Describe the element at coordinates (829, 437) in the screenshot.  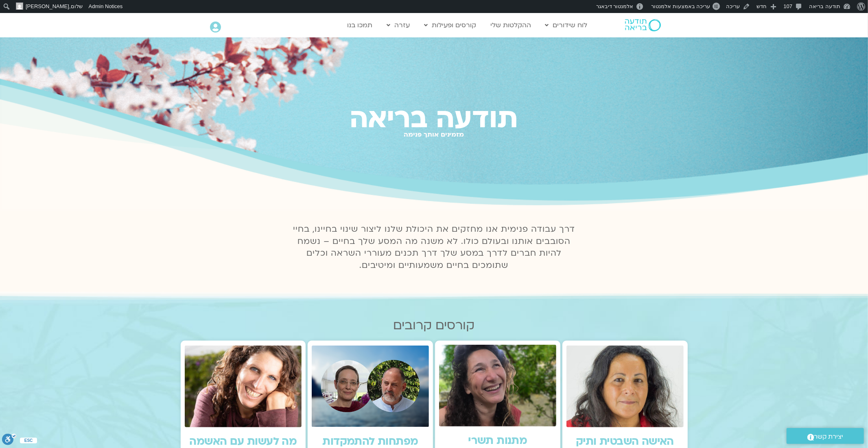
I see `span: יצירת קשר` at that location.